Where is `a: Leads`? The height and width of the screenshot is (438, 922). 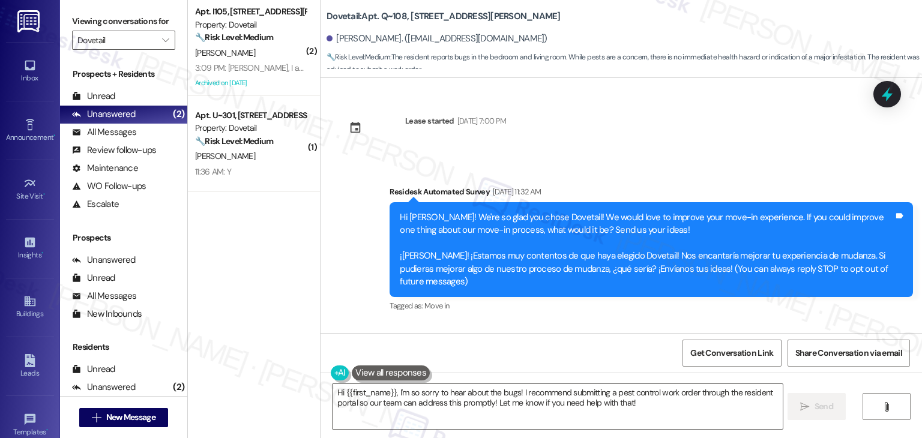 a: Leads is located at coordinates (30, 367).